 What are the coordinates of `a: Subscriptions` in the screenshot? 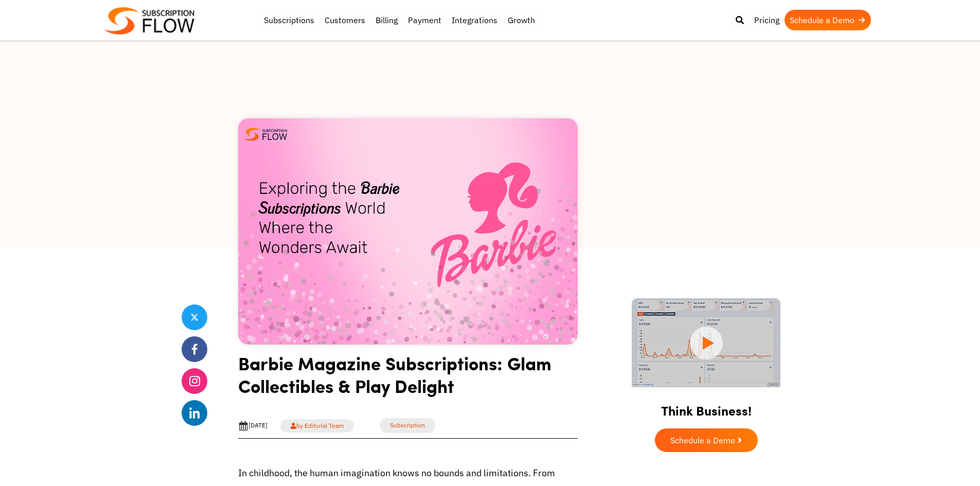 It's located at (290, 20).